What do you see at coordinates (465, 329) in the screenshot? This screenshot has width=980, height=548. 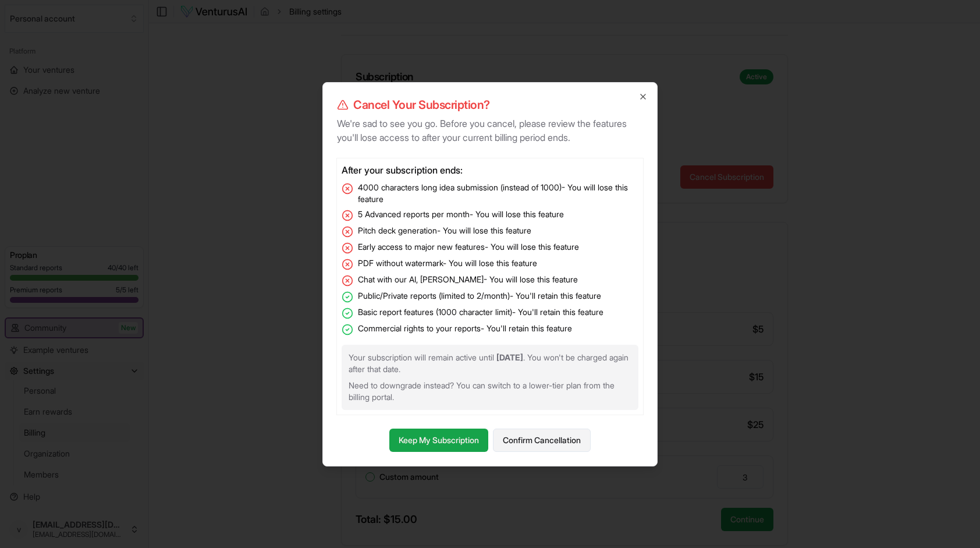 I see `span: Commercial rights to your reports - You'll retain this feature` at bounding box center [465, 329].